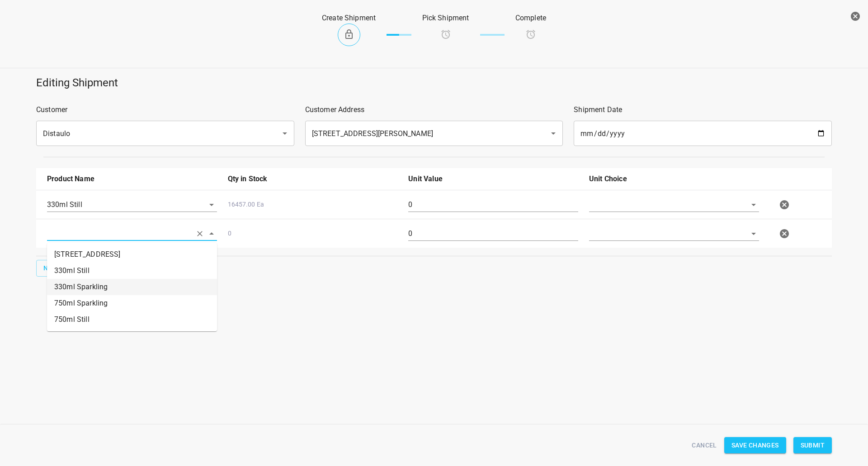 This screenshot has width=868, height=466. What do you see at coordinates (51, 268) in the screenshot?
I see `button: New` at bounding box center [51, 268].